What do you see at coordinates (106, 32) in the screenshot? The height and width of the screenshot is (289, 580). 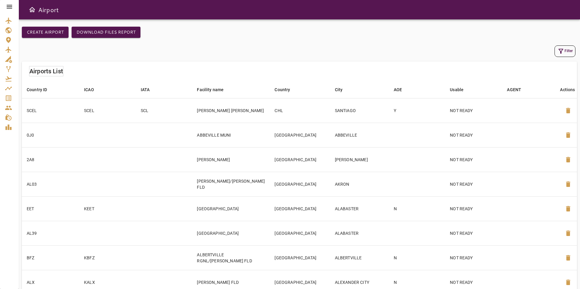 I see `button: Download Files Report` at bounding box center [106, 32].